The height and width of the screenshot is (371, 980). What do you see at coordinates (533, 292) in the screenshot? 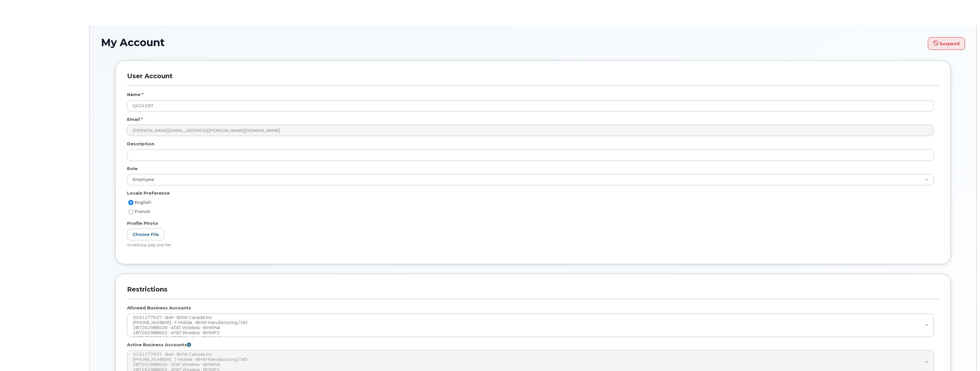
I see `h3: Restrictions` at bounding box center [533, 292].